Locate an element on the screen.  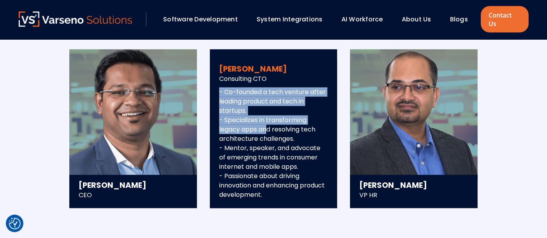
div: System Integrations is located at coordinates (293, 19).